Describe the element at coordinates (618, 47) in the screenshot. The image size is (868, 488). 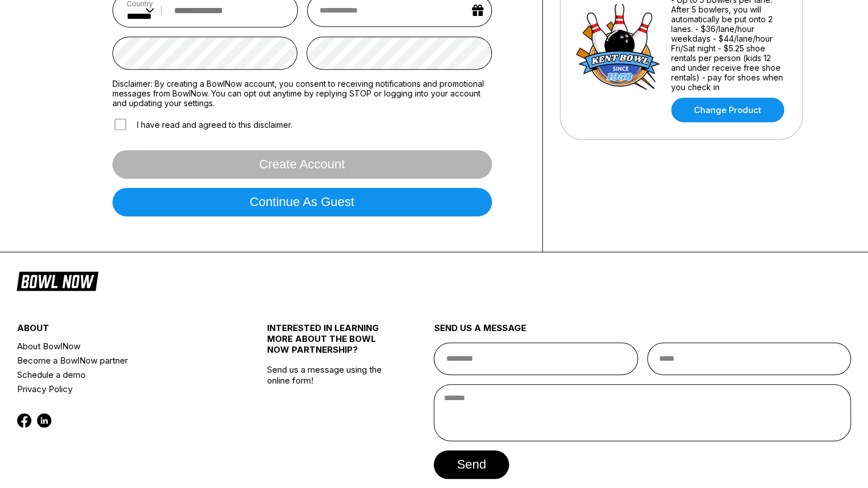
I see `img: Hourly Bowling` at that location.